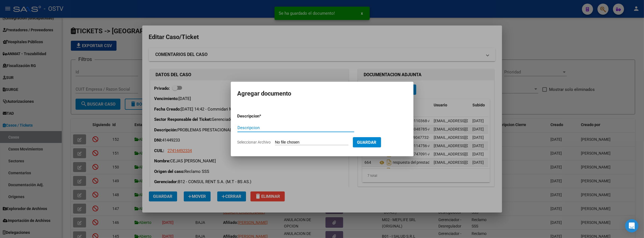  I want to click on p: Descripcion, so click(263, 116).